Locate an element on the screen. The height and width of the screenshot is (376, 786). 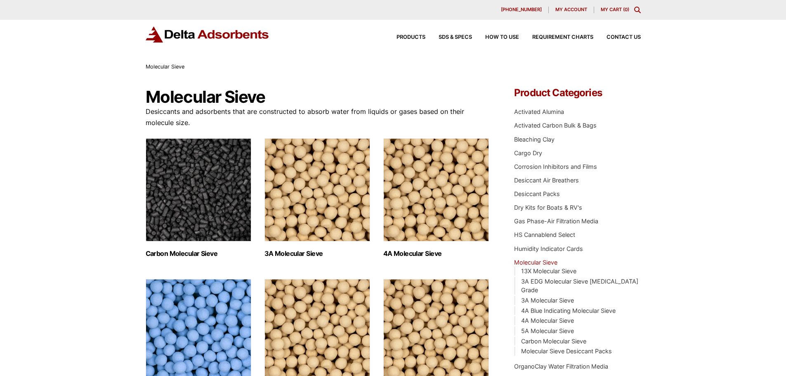
span: Contact Us is located at coordinates (623, 37).